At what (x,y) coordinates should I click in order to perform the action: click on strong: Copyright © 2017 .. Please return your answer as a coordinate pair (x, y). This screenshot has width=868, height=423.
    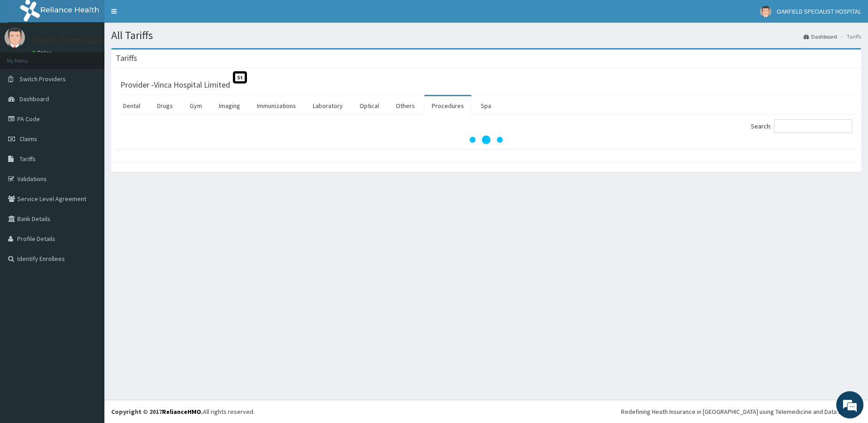
    Looking at the image, I should click on (157, 411).